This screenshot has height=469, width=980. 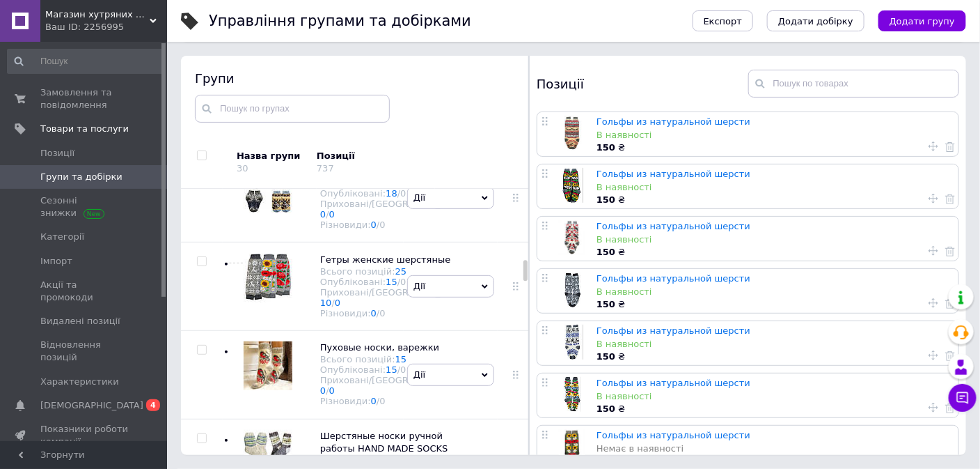 I want to click on div: Позиції, so click(x=642, y=83).